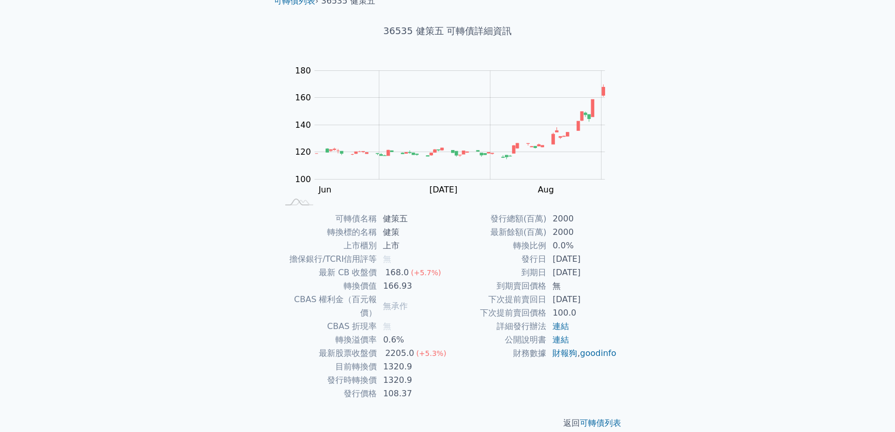 This screenshot has height=432, width=895. What do you see at coordinates (327, 219) in the screenshot?
I see `td: 可轉債名稱` at bounding box center [327, 219].